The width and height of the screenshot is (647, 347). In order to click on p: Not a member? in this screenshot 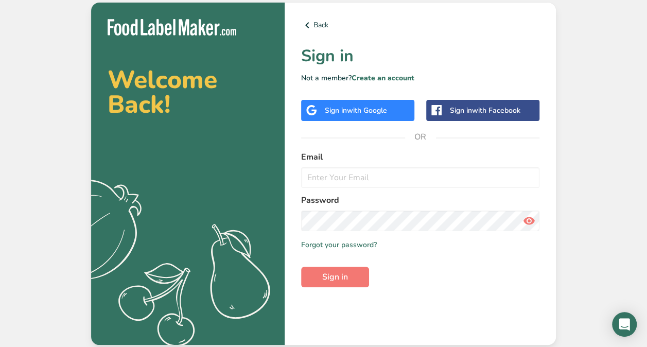, I will do `click(420, 78)`.